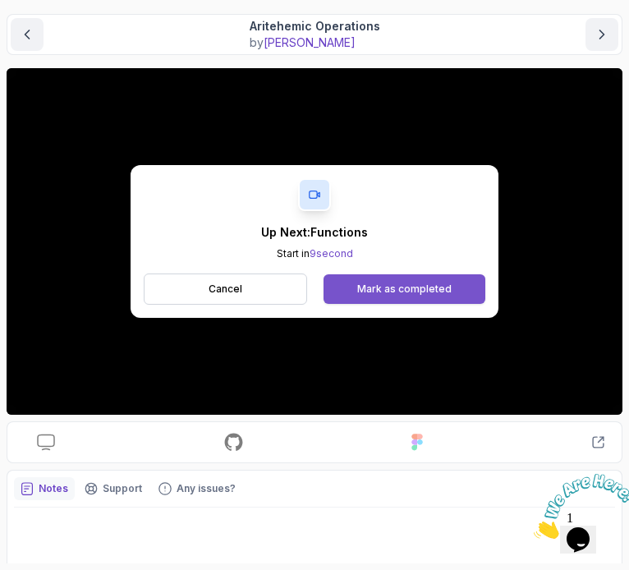 This screenshot has width=629, height=570. What do you see at coordinates (58, 39) in the screenshot?
I see `img: Chat attention grabber` at bounding box center [58, 39].